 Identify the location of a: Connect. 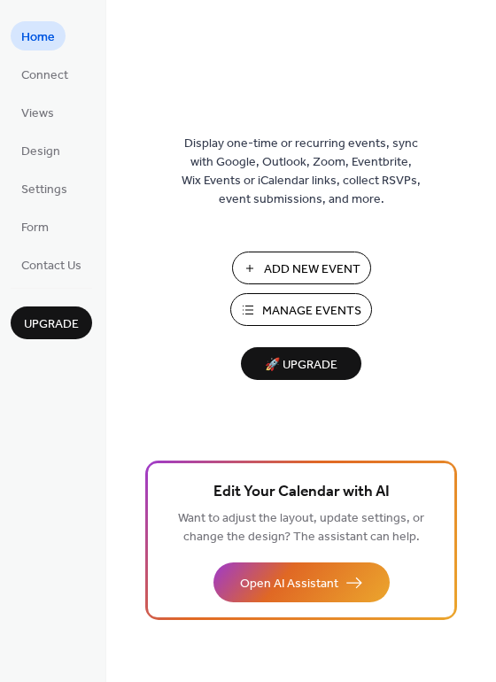
(44, 74).